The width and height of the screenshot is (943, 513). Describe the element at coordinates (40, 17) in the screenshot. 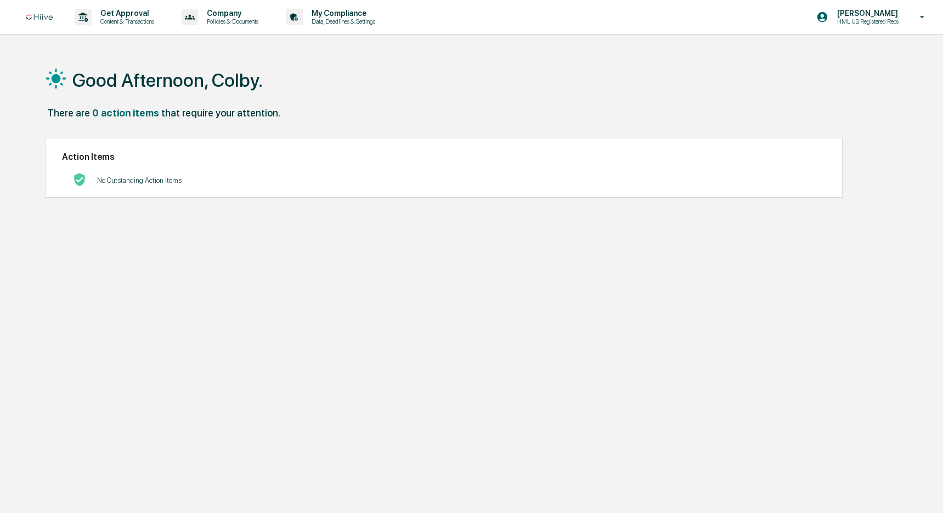

I see `img: logo` at that location.